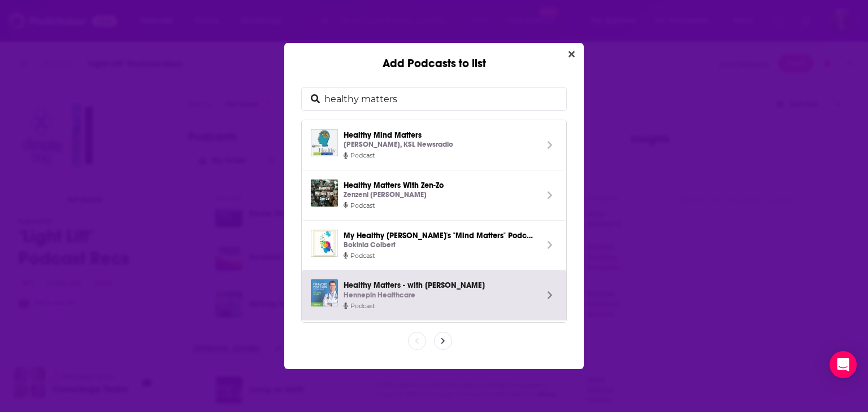 This screenshot has height=412, width=868. What do you see at coordinates (324, 143) in the screenshot?
I see `img: Healthy Mind Matters` at bounding box center [324, 143].